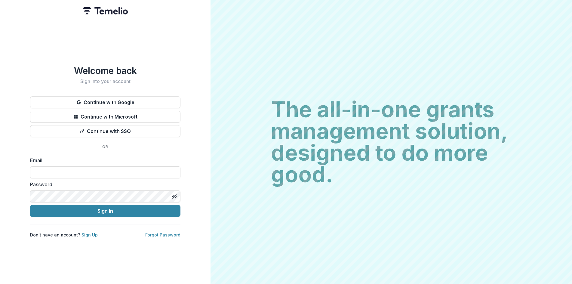 Image resolution: width=572 pixels, height=284 pixels. I want to click on label: Email, so click(103, 160).